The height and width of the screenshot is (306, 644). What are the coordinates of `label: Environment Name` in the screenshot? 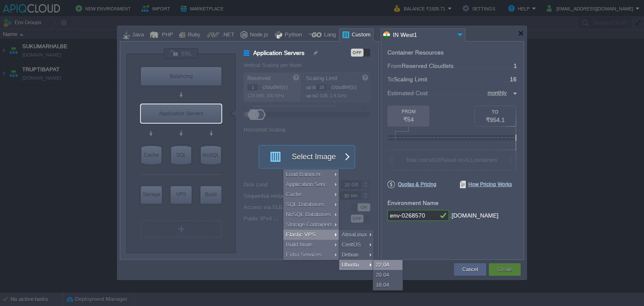 It's located at (413, 203).